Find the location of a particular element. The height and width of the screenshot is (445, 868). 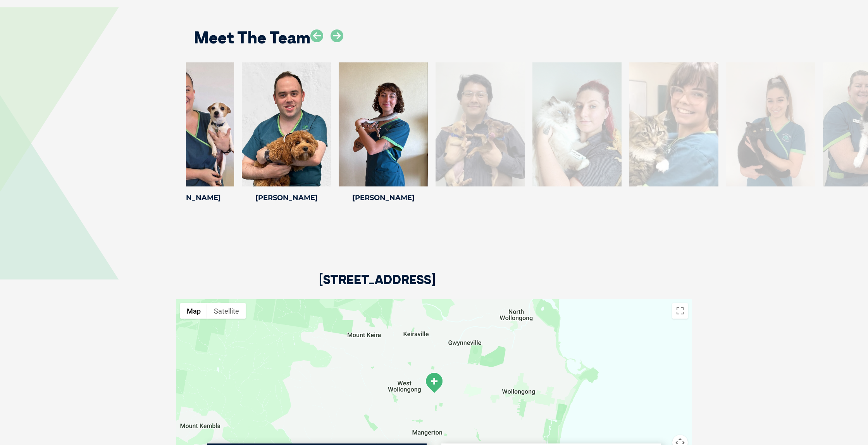

button: Show street map is located at coordinates (194, 311).